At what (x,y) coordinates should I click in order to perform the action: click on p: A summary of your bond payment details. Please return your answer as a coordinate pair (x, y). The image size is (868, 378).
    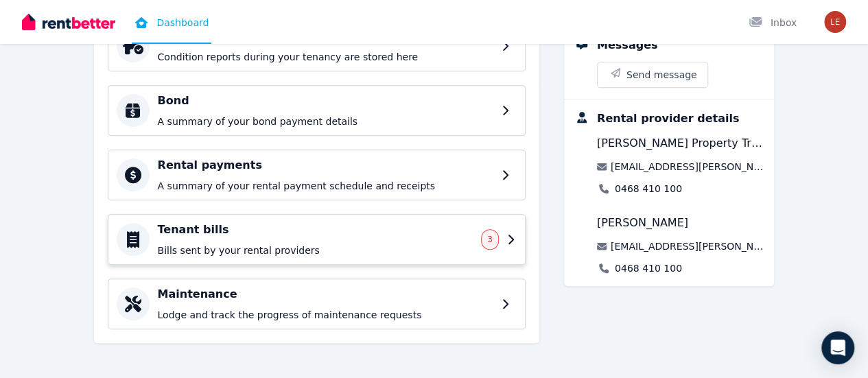
    Looking at the image, I should click on (326, 121).